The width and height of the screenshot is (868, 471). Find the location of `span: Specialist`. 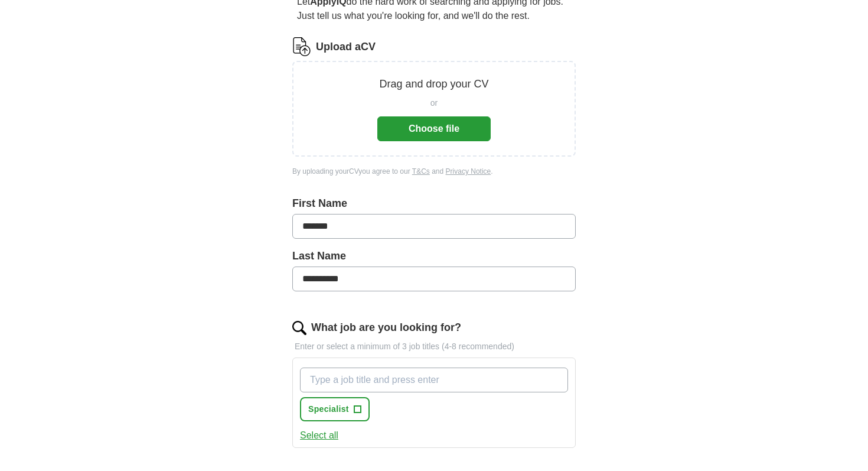

span: Specialist is located at coordinates (329, 408).